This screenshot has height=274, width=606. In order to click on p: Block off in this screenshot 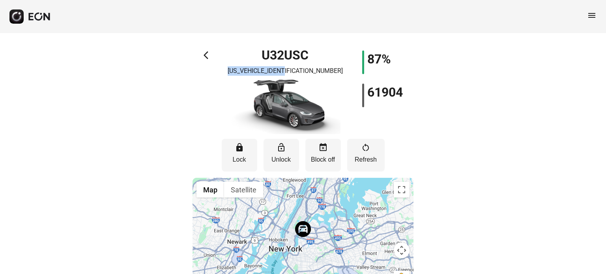, I will do `click(323, 160)`.